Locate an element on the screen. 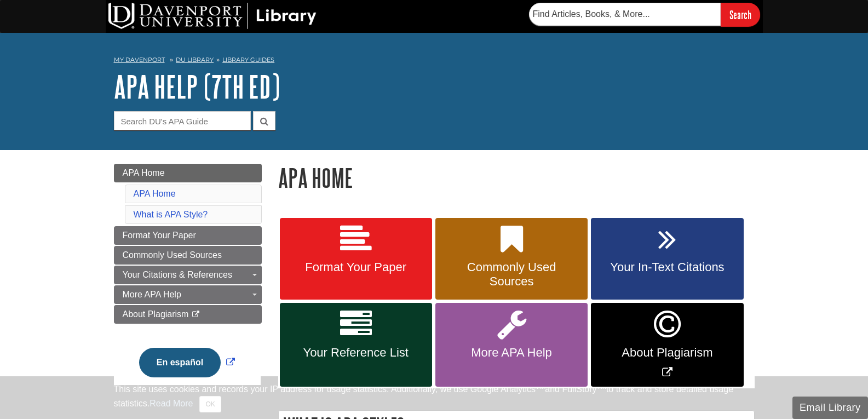  button: Email Library is located at coordinates (830, 407).